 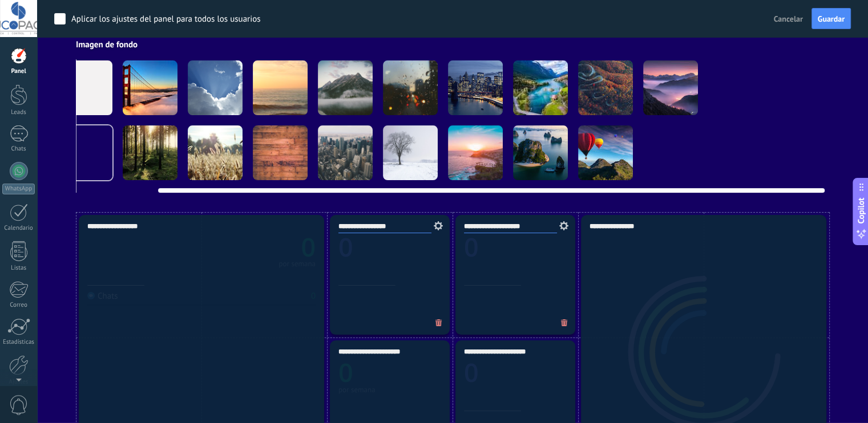 I want to click on button: Cancelar, so click(x=788, y=19).